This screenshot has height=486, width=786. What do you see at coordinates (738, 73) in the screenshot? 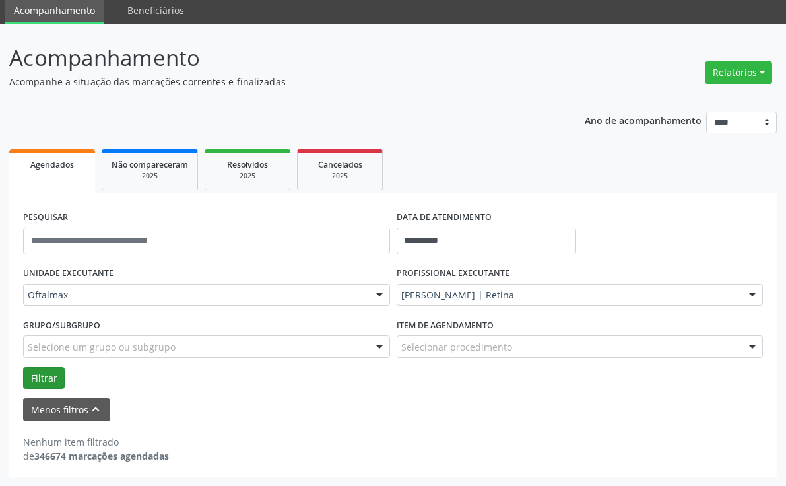
I see `button: Relatórios` at bounding box center [738, 73].